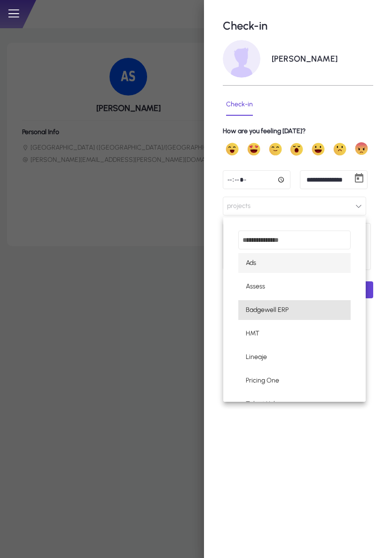 The height and width of the screenshot is (558, 392). What do you see at coordinates (295, 263) in the screenshot?
I see `mat-option: Ads` at bounding box center [295, 263].